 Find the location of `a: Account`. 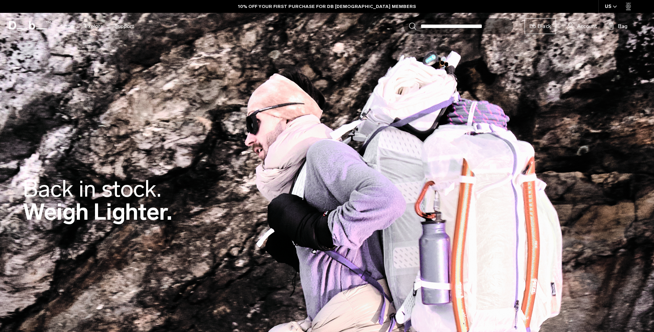

a: Account is located at coordinates (582, 26).